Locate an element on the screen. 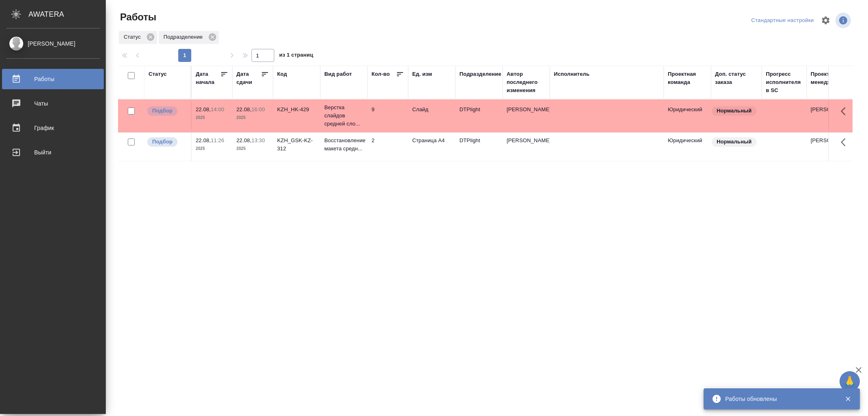  div: Кол-во is located at coordinates (381, 74).